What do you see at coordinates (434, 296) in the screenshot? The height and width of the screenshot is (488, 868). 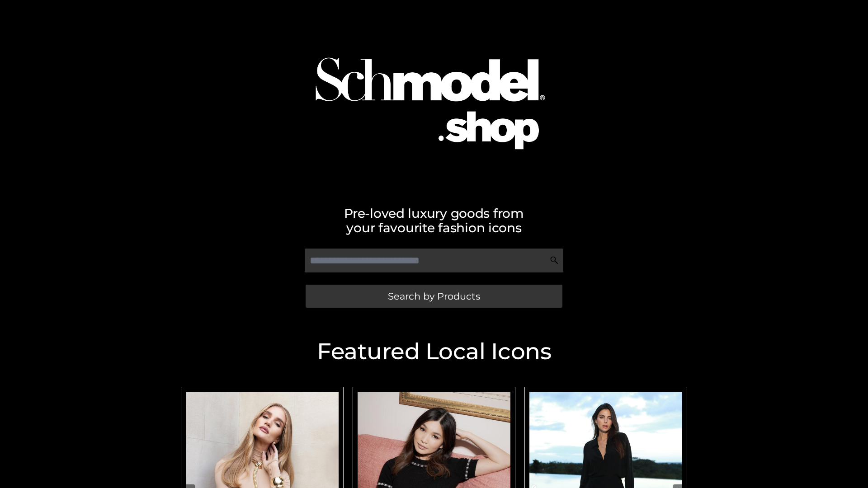 I see `a: Search by Products` at bounding box center [434, 296].